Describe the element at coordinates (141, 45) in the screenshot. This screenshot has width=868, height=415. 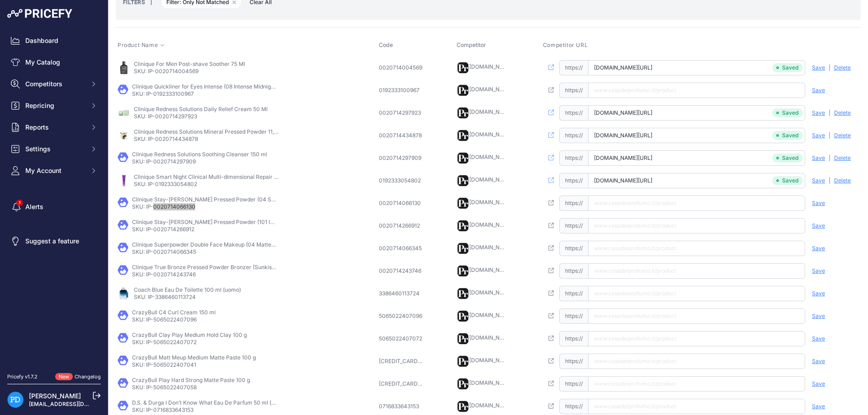
I see `button: Product Name` at that location.